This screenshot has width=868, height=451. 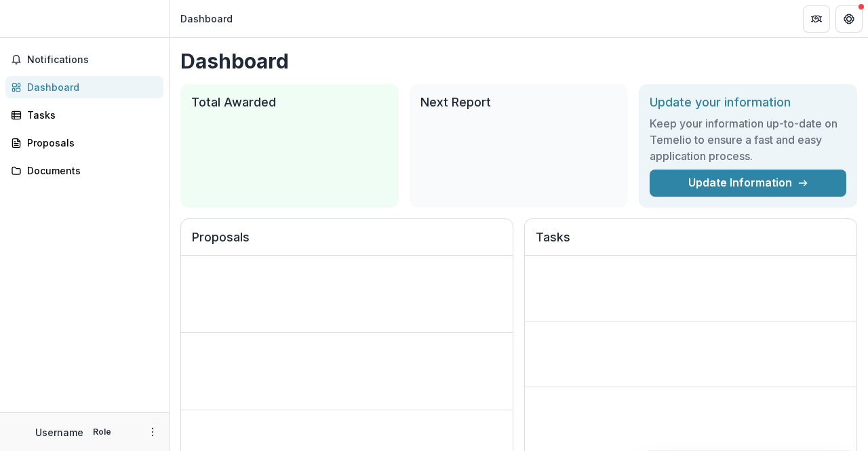 I want to click on a: Dashboard, so click(x=84, y=87).